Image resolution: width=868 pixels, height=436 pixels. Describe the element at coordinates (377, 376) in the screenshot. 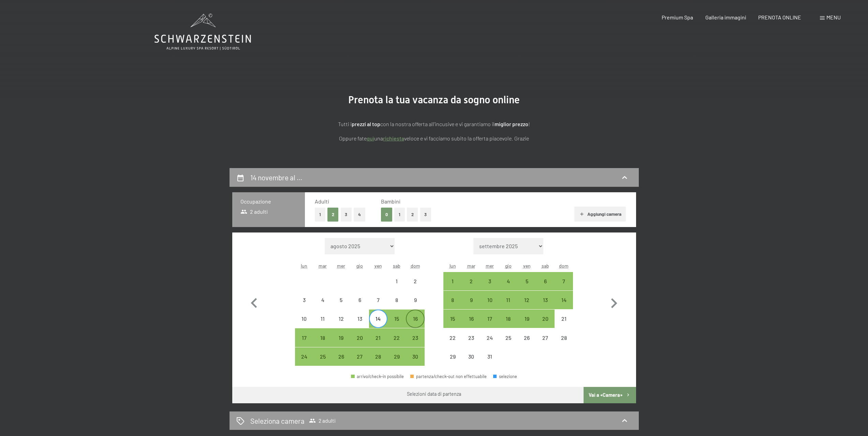

I see `div: arrivo/check-in possibile` at that location.